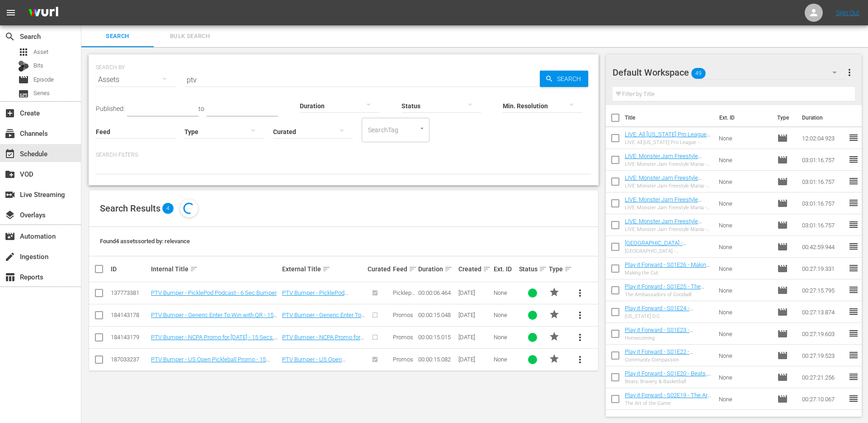 This screenshot has height=423, width=868. What do you see at coordinates (324, 268) in the screenshot?
I see `div: External Title` at bounding box center [324, 268].